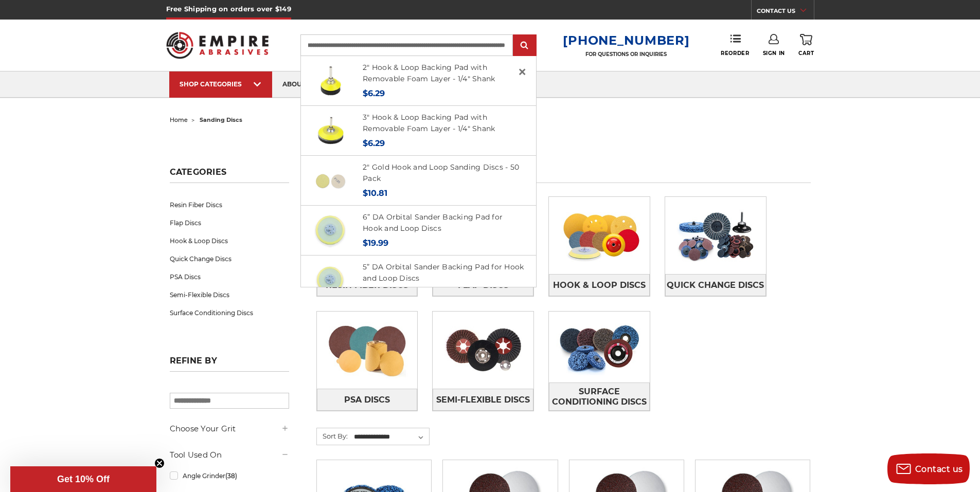 Image resolution: width=980 pixels, height=492 pixels. I want to click on img: 6” DA Orbital Sander Backing Pad for Hook and Loop Discs, so click(331, 230).